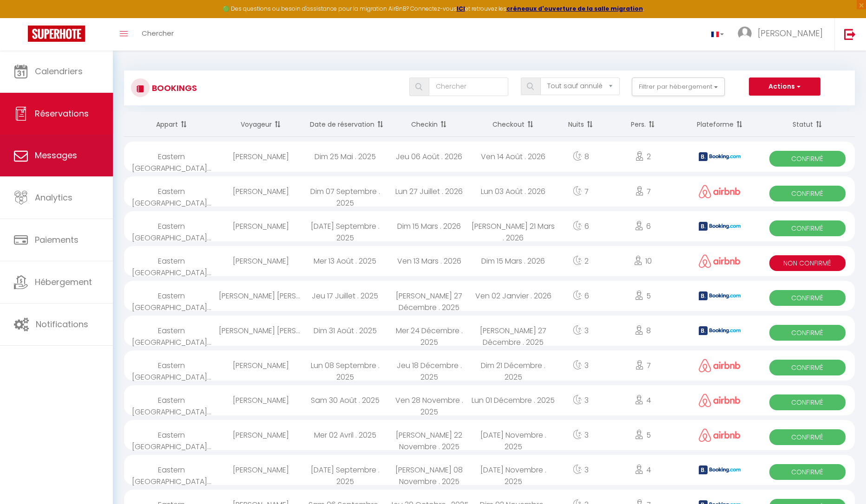 The image size is (866, 504). Describe the element at coordinates (173, 88) in the screenshot. I see `h3: Bookings` at that location.